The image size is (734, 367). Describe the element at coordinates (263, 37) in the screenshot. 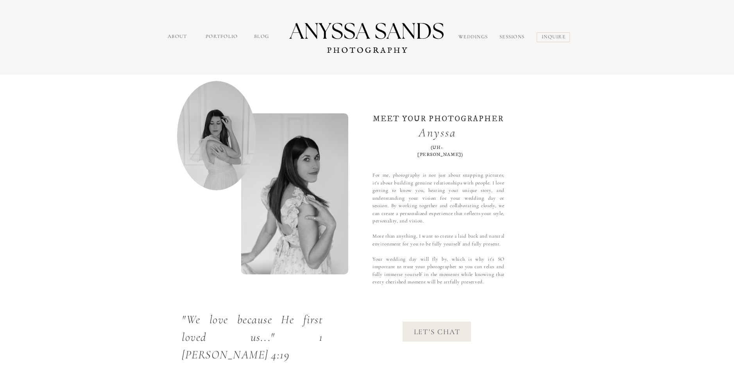

I see `nav: Blog` at that location.